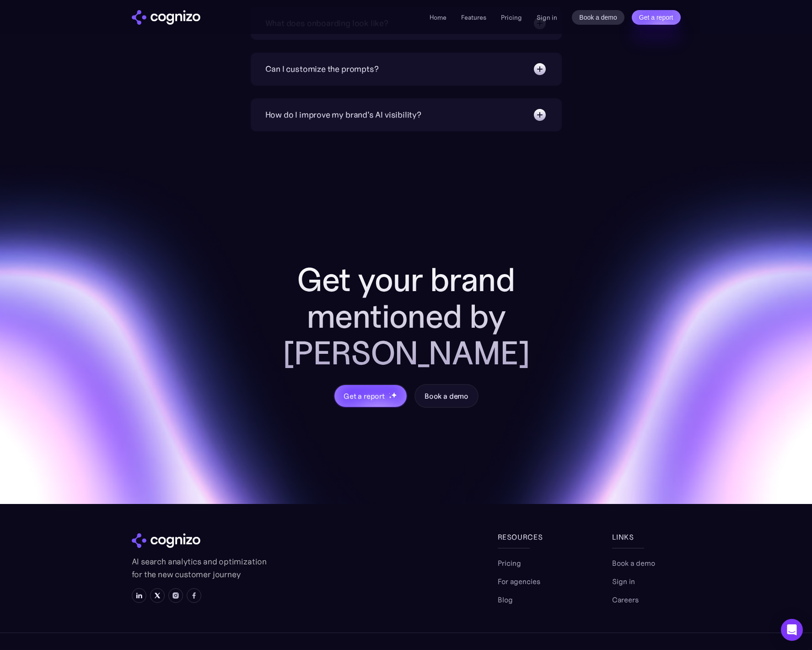  What do you see at coordinates (532, 537) in the screenshot?
I see `div: Resources` at bounding box center [532, 537].